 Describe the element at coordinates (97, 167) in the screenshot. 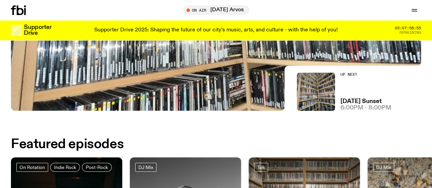

I see `a: Post-Rock` at that location.